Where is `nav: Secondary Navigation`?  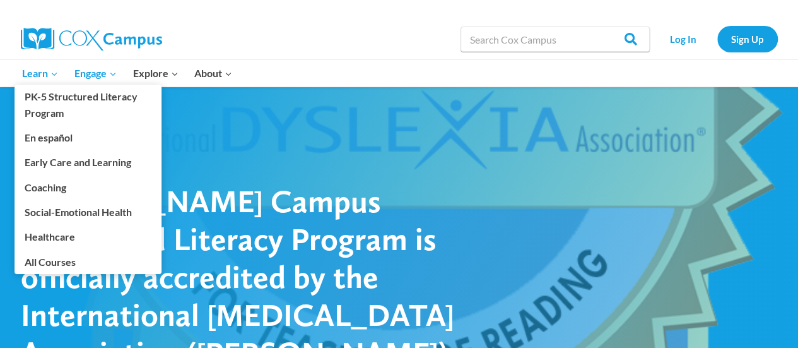
nav: Secondary Navigation is located at coordinates (717, 38).